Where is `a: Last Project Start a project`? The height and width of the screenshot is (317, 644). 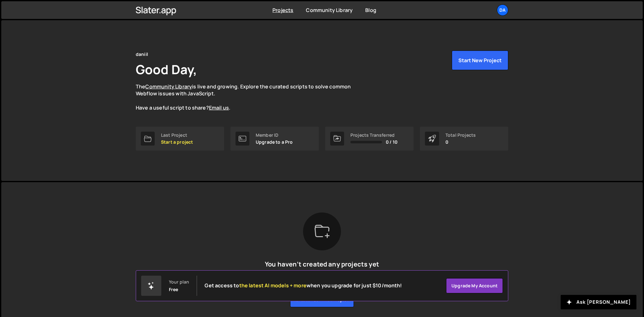
a: Last Project Start a project is located at coordinates (180, 139).